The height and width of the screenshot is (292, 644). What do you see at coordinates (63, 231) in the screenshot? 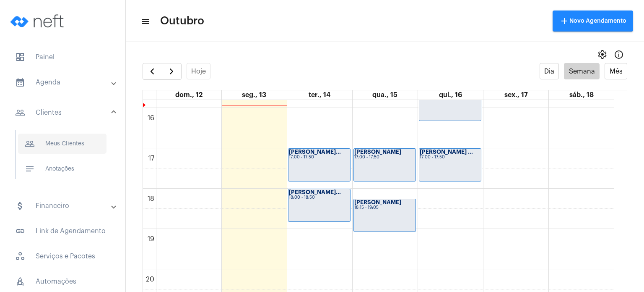
I see `span: Link de Agendamento` at bounding box center [63, 231].